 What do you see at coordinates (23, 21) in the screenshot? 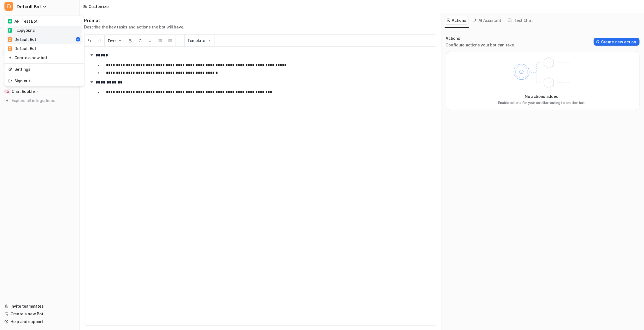
I see `div: API Test Bot` at bounding box center [23, 21].